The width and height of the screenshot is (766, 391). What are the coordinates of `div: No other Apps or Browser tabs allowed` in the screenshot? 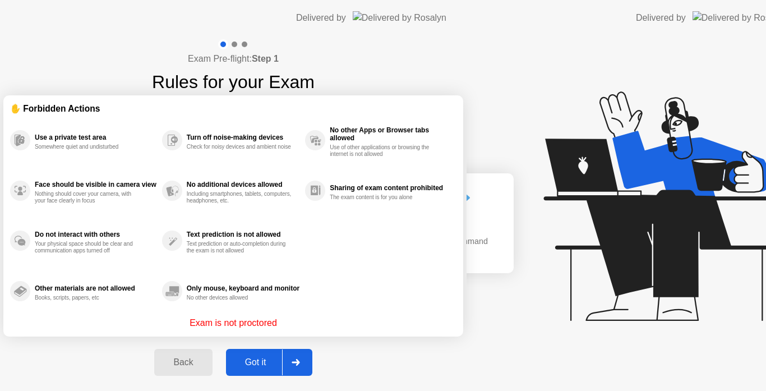 It's located at (390, 134).